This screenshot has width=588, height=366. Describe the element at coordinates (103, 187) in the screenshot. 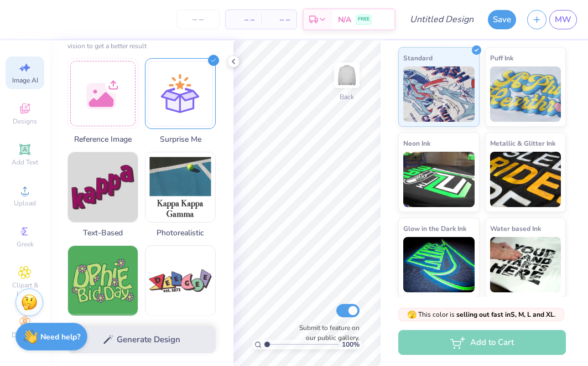

I see `img: Text-Based` at that location.